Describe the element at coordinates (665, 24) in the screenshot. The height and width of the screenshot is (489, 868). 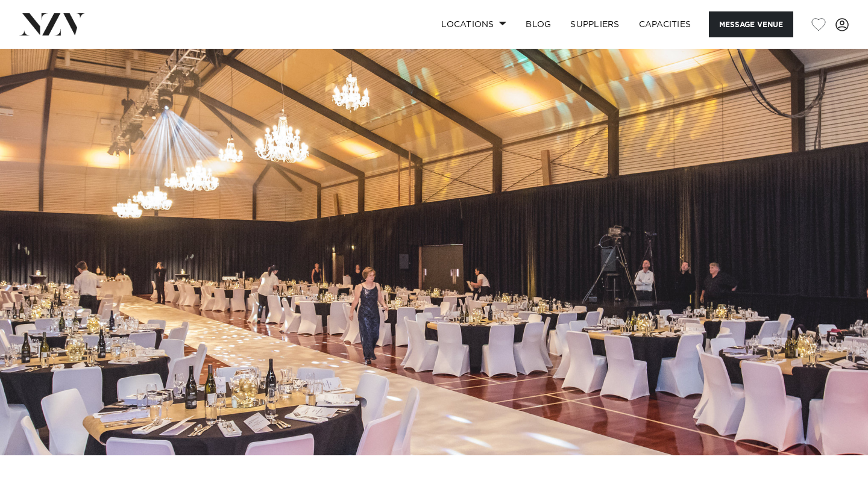
I see `a: Capacities` at that location.